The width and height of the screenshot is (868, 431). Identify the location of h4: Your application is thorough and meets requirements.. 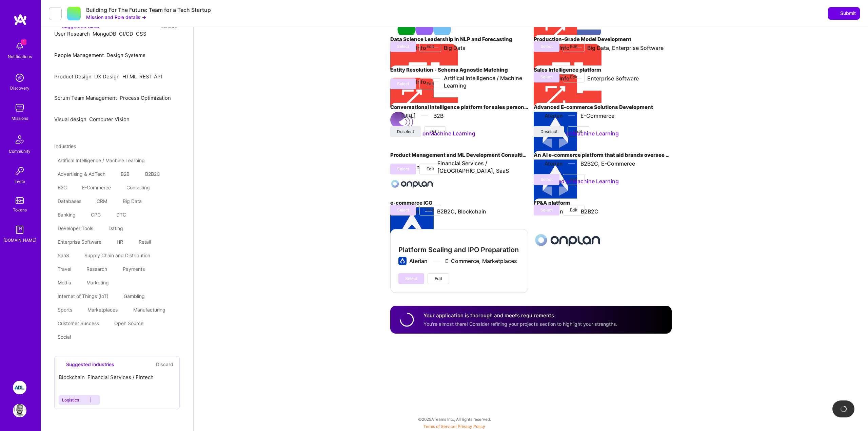
(521, 315).